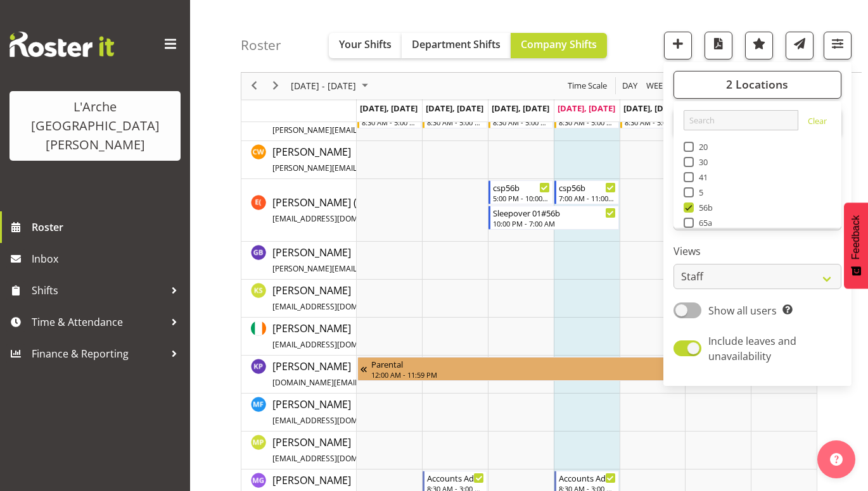 The height and width of the screenshot is (491, 868). Describe the element at coordinates (817, 123) in the screenshot. I see `a: Clear` at that location.